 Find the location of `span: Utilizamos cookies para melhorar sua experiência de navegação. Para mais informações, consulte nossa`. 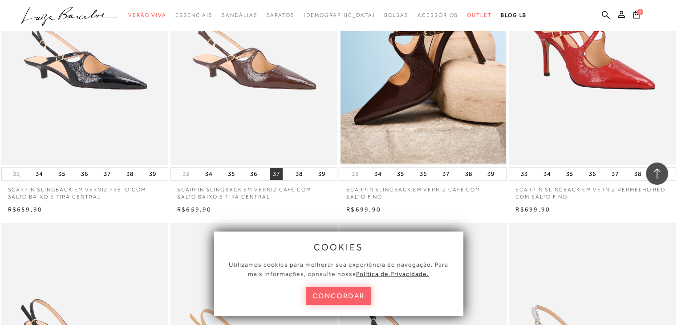

span: Utilizamos cookies para melhorar sua experiência de navegação. Para mais informações, consulte nossa is located at coordinates (338, 269).